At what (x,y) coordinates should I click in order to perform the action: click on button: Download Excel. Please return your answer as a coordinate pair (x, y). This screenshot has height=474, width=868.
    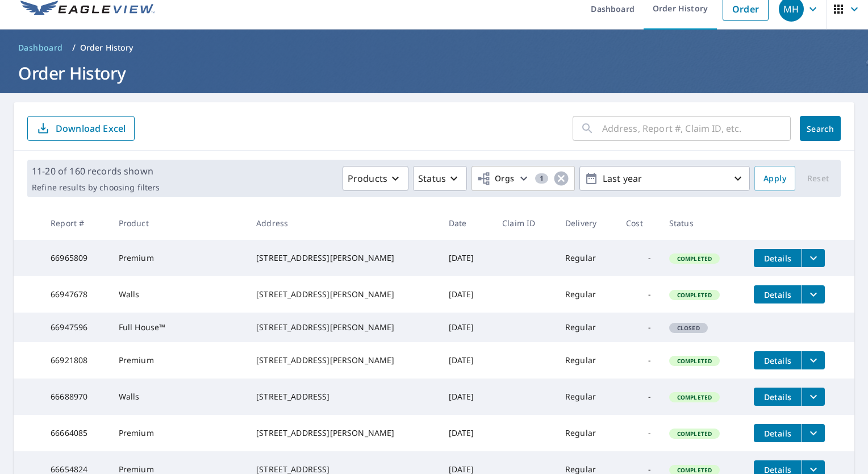
    Looking at the image, I should click on (81, 128).